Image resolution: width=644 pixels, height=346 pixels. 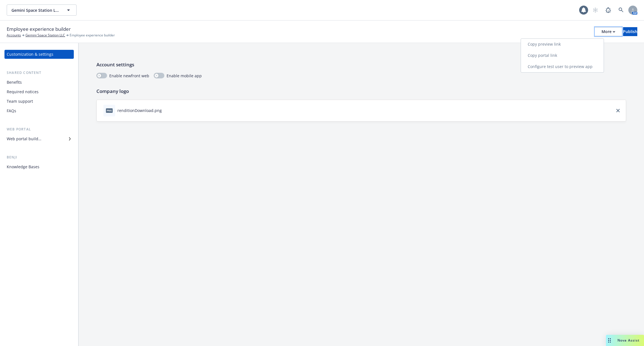 What do you see at coordinates (630, 32) in the screenshot?
I see `div: Publish` at bounding box center [630, 32].